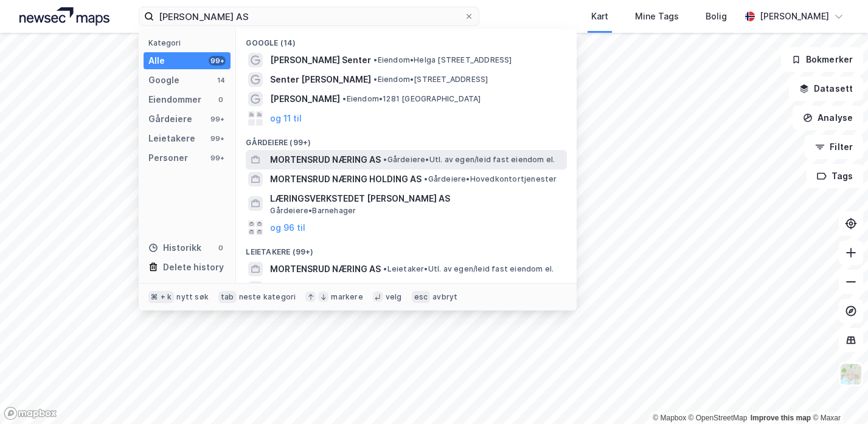 The height and width of the screenshot is (424, 868). Describe the element at coordinates (406, 249) in the screenshot. I see `div: Leietakere (99+)` at that location.